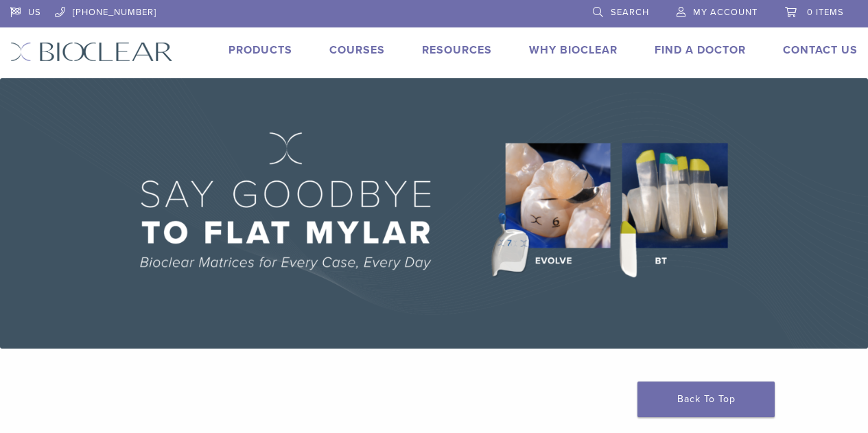 This screenshot has height=433, width=868. Describe the element at coordinates (91, 51) in the screenshot. I see `img: Bioclear` at that location.